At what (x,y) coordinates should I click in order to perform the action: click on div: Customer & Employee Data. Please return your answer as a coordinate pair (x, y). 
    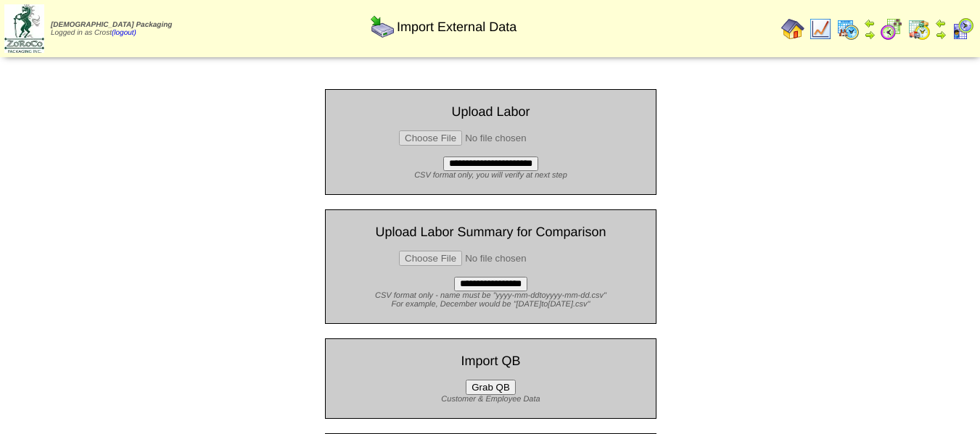
    Looking at the image, I should click on (491, 399).